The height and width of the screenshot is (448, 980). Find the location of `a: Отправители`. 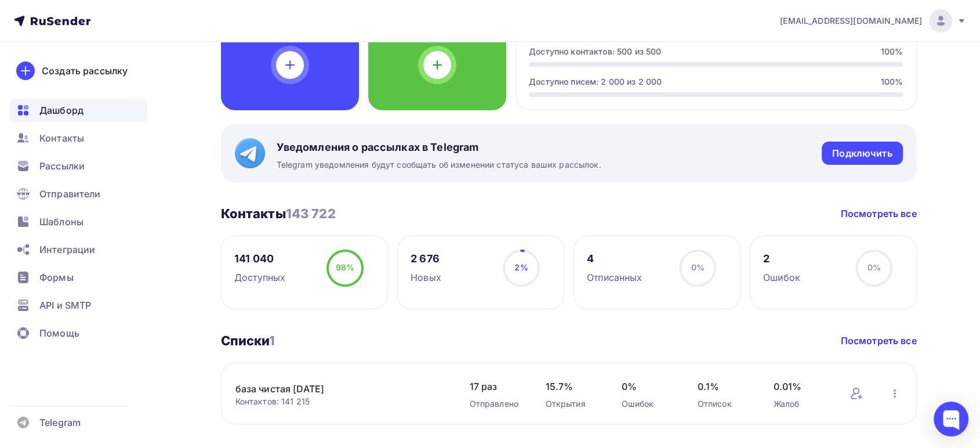

a: Отправители is located at coordinates (78, 194).